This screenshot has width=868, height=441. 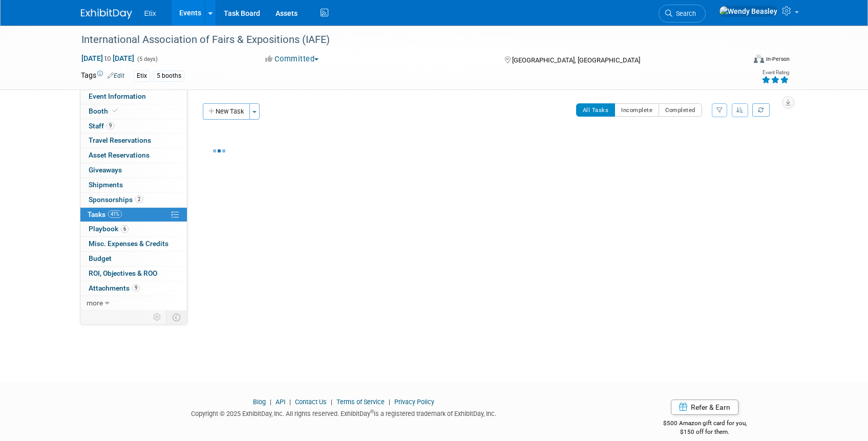 I want to click on div: 5 booths, so click(x=169, y=75).